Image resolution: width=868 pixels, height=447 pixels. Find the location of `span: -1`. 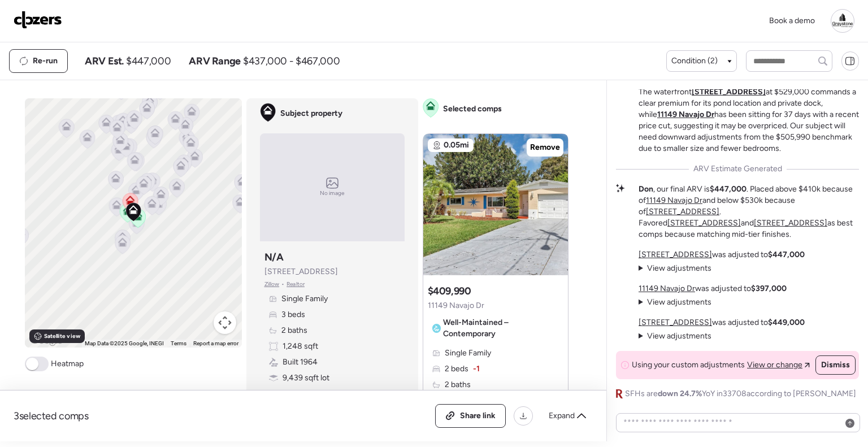

span: -1 is located at coordinates (476, 369).